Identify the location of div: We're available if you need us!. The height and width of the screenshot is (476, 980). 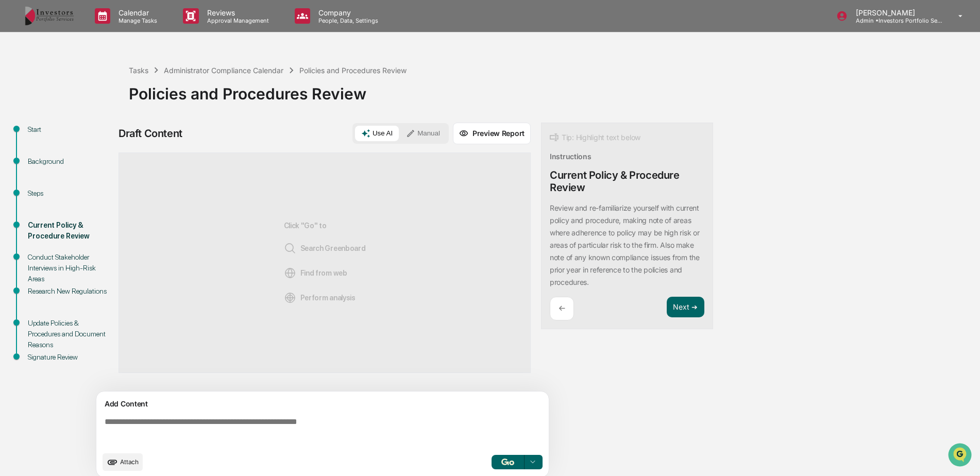
(82, 93).